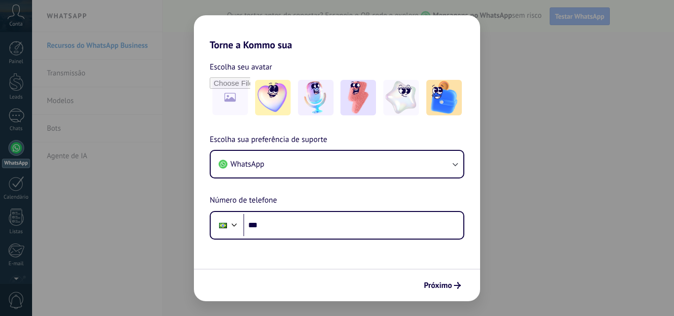  What do you see at coordinates (444, 98) in the screenshot?
I see `img: -5.jpeg` at bounding box center [444, 98].